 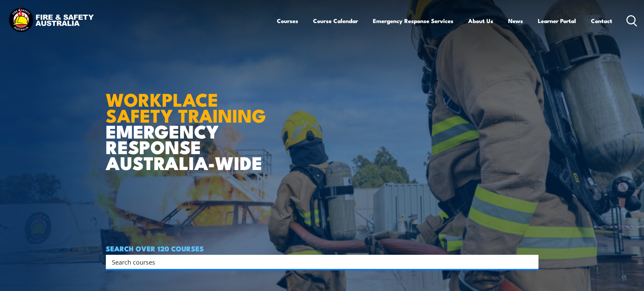 What do you see at coordinates (602, 20) in the screenshot?
I see `a: Contact` at bounding box center [602, 20].